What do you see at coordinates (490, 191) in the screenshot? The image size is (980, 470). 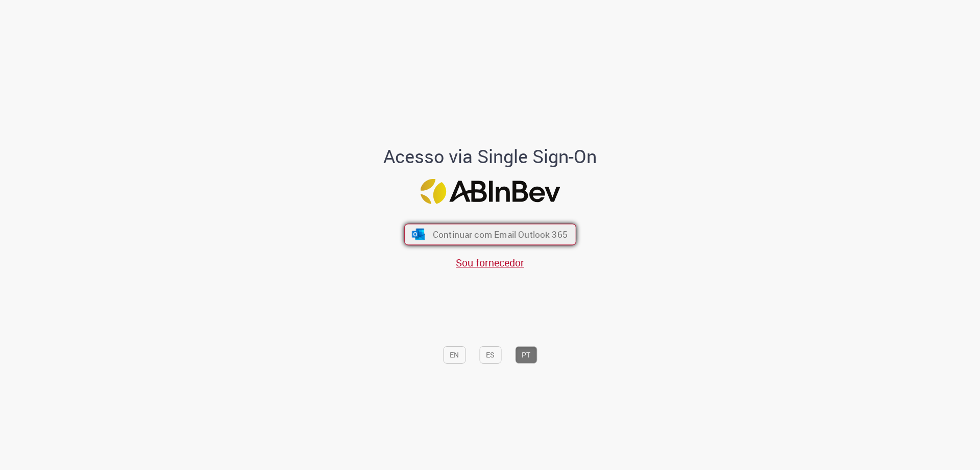 I see `img: Logo ABInBev` at bounding box center [490, 191].